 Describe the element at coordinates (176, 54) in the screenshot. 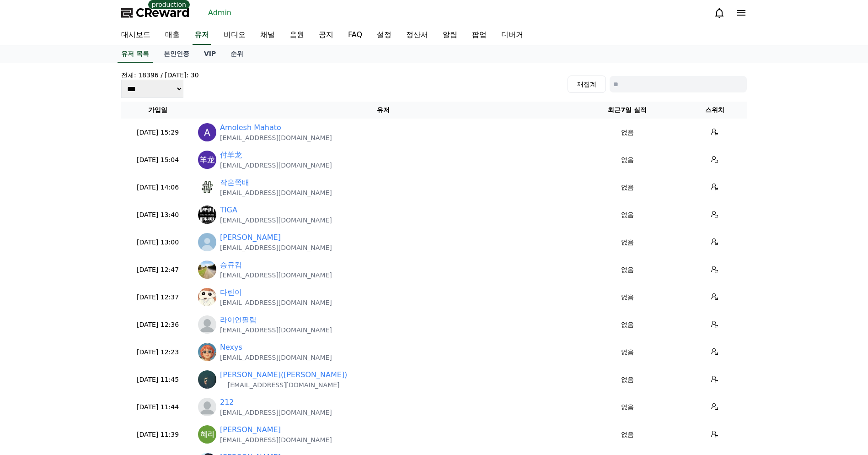

I see `a: 본인인증` at that location.